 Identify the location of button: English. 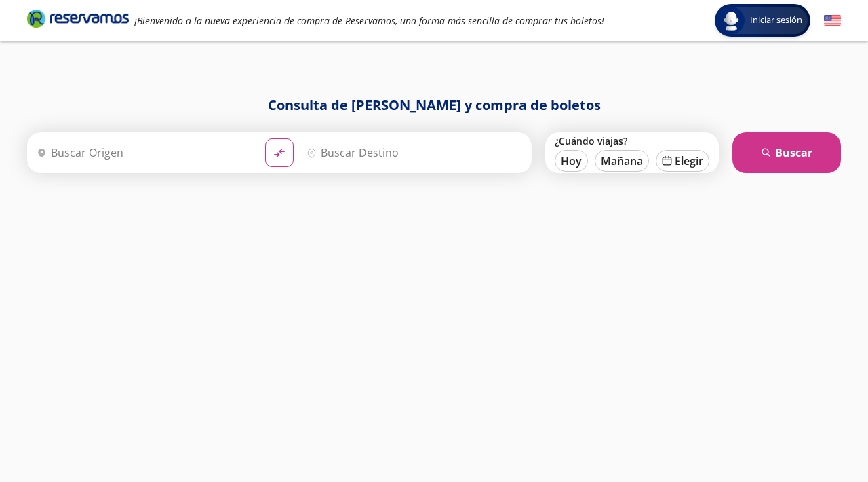
(832, 21).